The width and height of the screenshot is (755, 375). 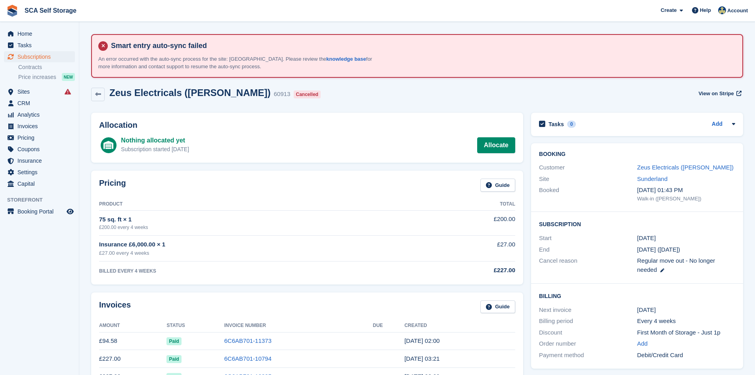 I want to click on a: Allocate, so click(x=496, y=145).